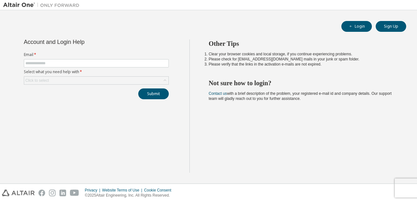  What do you see at coordinates (218, 94) in the screenshot?
I see `a: Contact us` at bounding box center [218, 94].